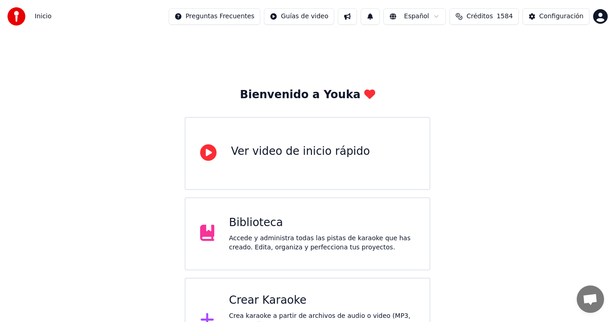 This screenshot has height=322, width=615. Describe the element at coordinates (43, 16) in the screenshot. I see `nav: breadcrumb` at that location.